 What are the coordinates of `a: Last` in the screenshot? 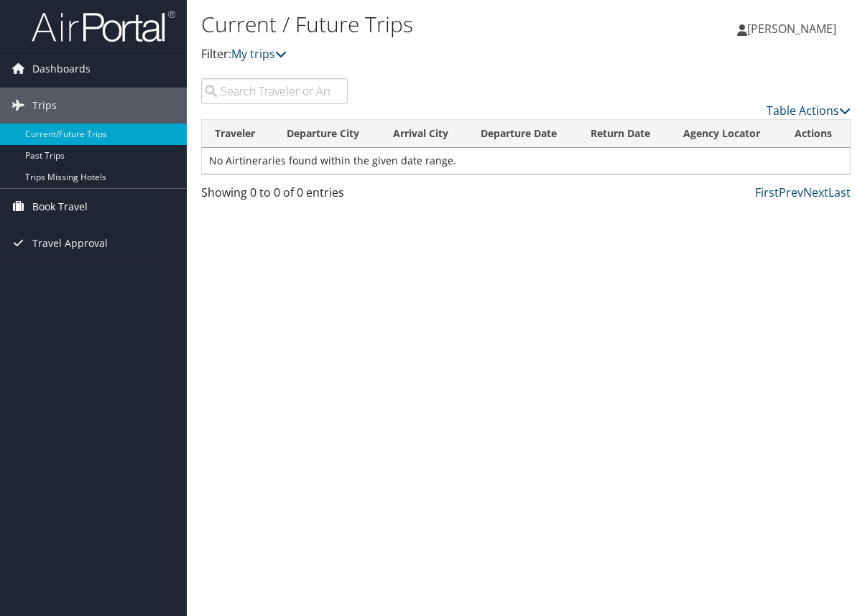 It's located at (839, 192).